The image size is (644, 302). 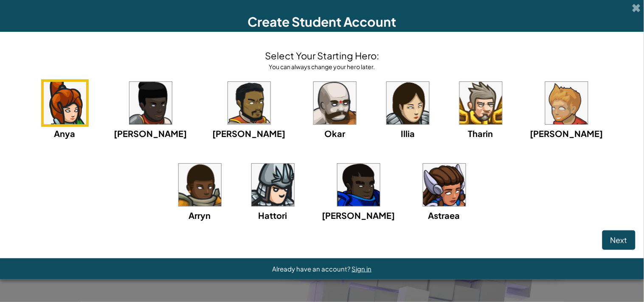 I want to click on span: Anya, so click(x=65, y=133).